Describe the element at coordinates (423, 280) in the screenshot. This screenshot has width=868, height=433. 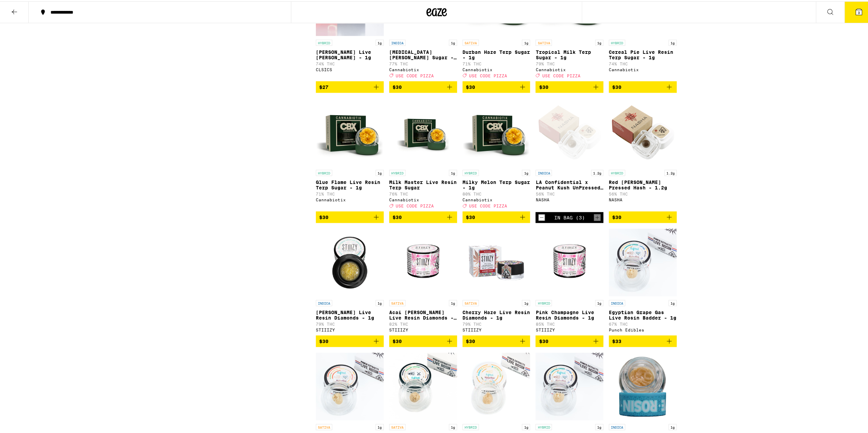
I see `a: Open page for Acai Berry Live Resin Diamonds - 1g from STIIIZY` at that location.